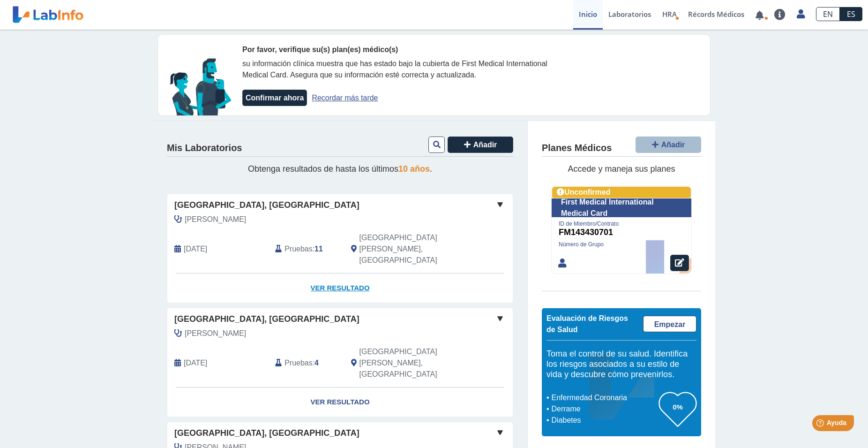 Image resolution: width=868 pixels, height=448 pixels. Describe the element at coordinates (621, 364) in the screenshot. I see `h5: Toma el control de su salud. Identifica los riesgos asociados a su estilo de vida y descubre cómo...` at that location.